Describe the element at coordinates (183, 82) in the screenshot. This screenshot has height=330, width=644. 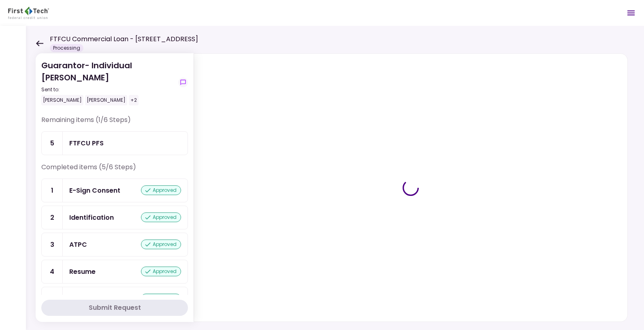
I see `button: show-messages` at that location.